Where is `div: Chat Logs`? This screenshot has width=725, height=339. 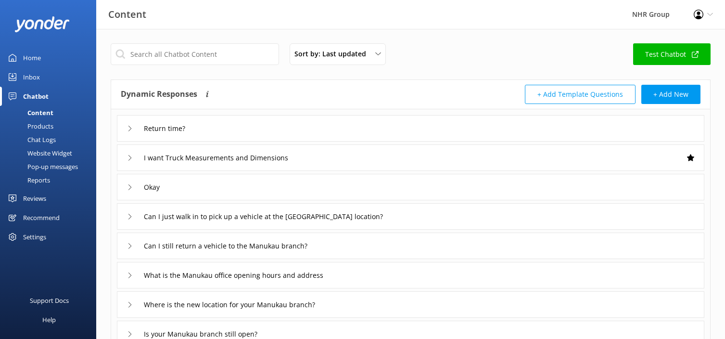
div: Chat Logs is located at coordinates (31, 140).